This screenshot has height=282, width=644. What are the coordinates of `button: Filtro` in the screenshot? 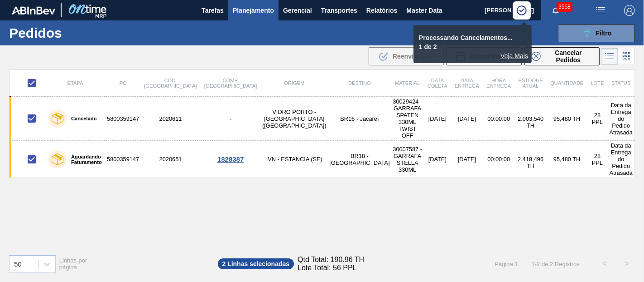 It's located at (596, 33).